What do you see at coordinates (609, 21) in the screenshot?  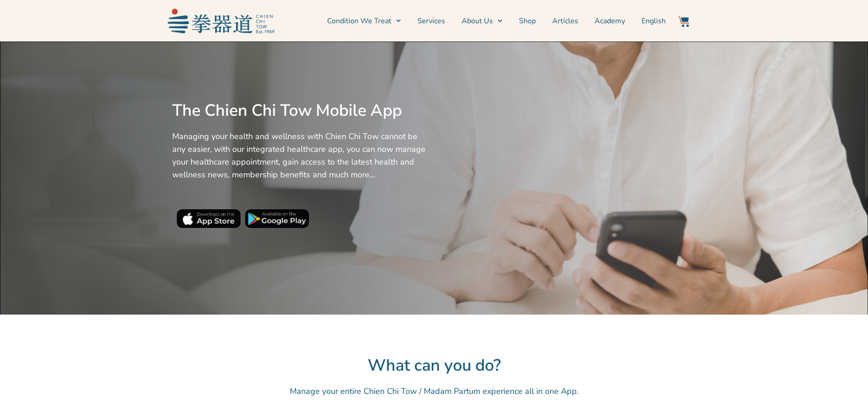 I see `a: Academy` at bounding box center [609, 21].